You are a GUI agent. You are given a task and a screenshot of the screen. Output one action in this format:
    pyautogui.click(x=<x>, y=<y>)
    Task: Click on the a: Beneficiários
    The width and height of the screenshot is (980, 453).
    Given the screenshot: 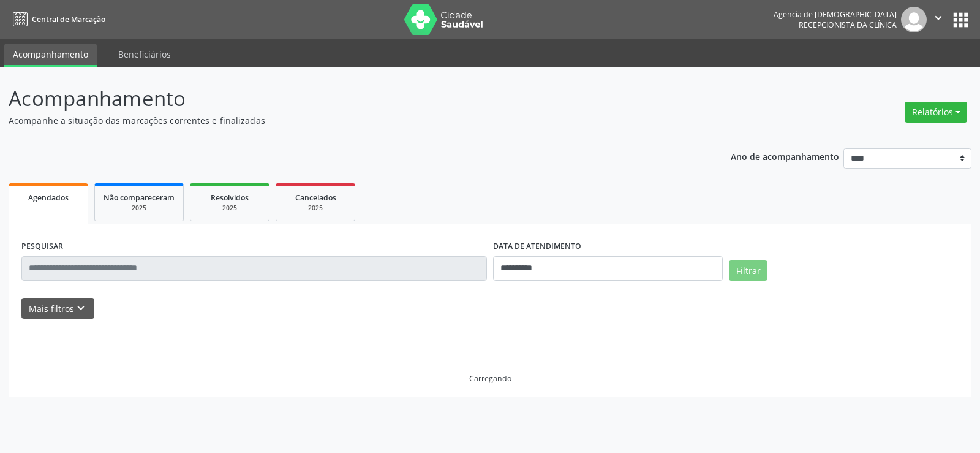 What is the action you would take?
    pyautogui.click(x=145, y=54)
    